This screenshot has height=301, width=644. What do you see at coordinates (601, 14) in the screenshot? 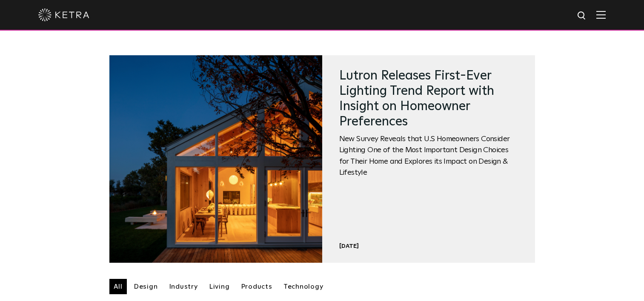
I see `img: Hamburger%20Nav.svg` at bounding box center [601, 14].